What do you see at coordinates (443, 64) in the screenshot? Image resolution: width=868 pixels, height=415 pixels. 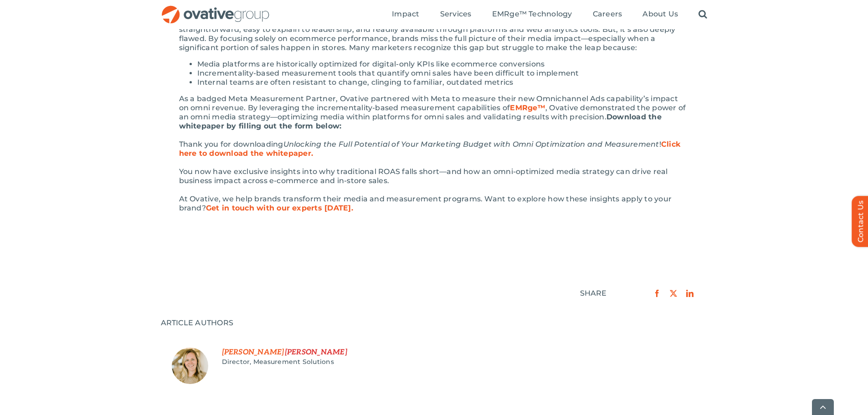 I see `li: Media platforms are historically optimized for digital-only KPIs like ecommerce conversions` at bounding box center [443, 64].